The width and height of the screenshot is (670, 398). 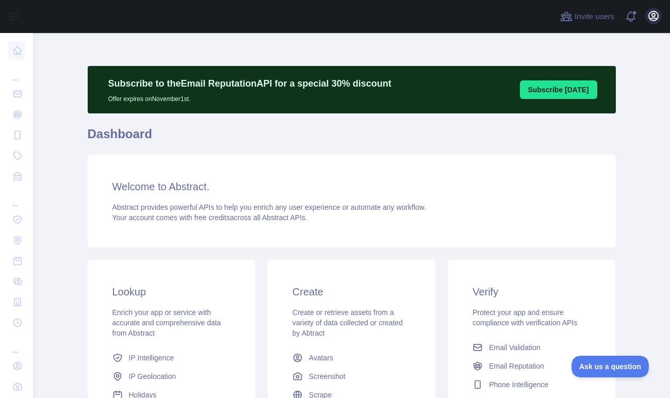 I want to click on a: Email Reputation, so click(x=532, y=366).